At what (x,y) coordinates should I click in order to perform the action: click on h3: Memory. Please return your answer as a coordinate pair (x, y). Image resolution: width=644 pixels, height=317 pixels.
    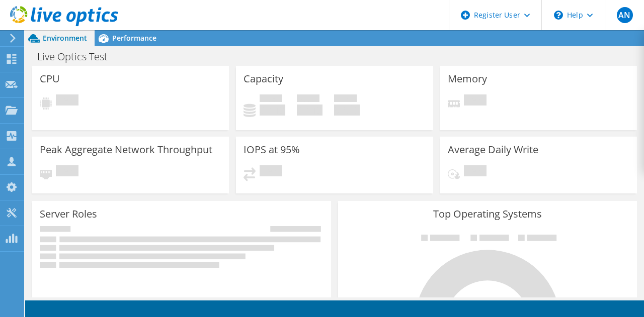
    Looking at the image, I should click on (467, 79).